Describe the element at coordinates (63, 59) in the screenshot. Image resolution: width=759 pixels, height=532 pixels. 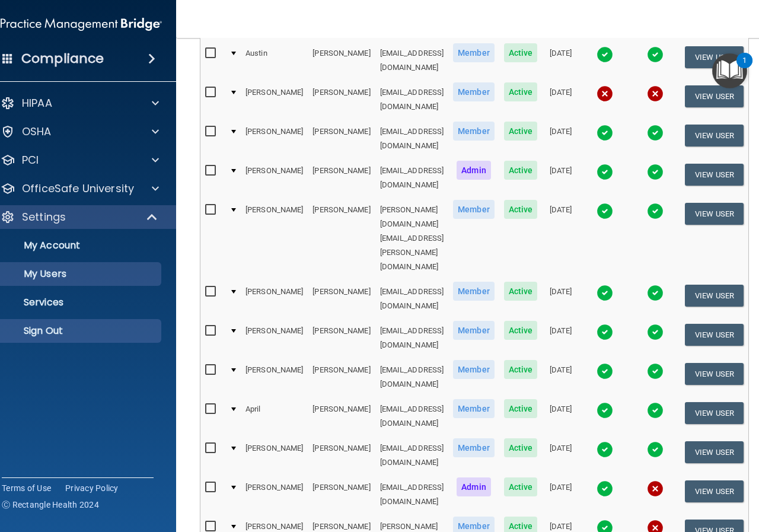
I see `h4: Compliance` at that location.